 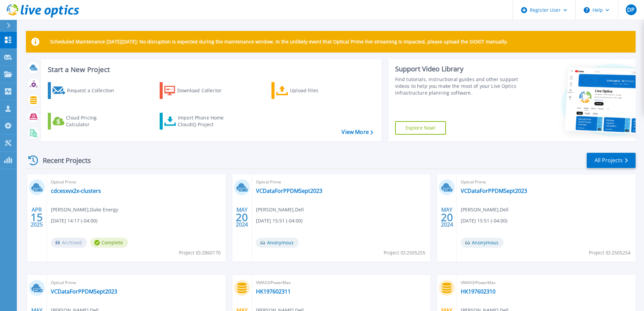 What do you see at coordinates (317, 91) in the screenshot?
I see `div: Upload Files` at bounding box center [317, 91].